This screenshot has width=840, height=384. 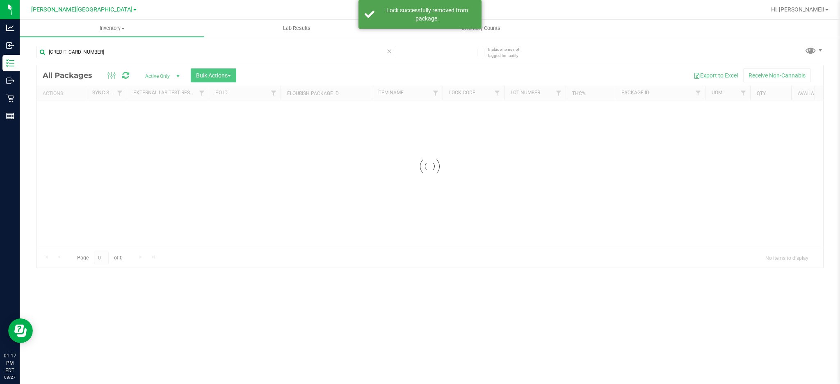 What do you see at coordinates (389, 51) in the screenshot?
I see `span: Clear` at bounding box center [389, 51].